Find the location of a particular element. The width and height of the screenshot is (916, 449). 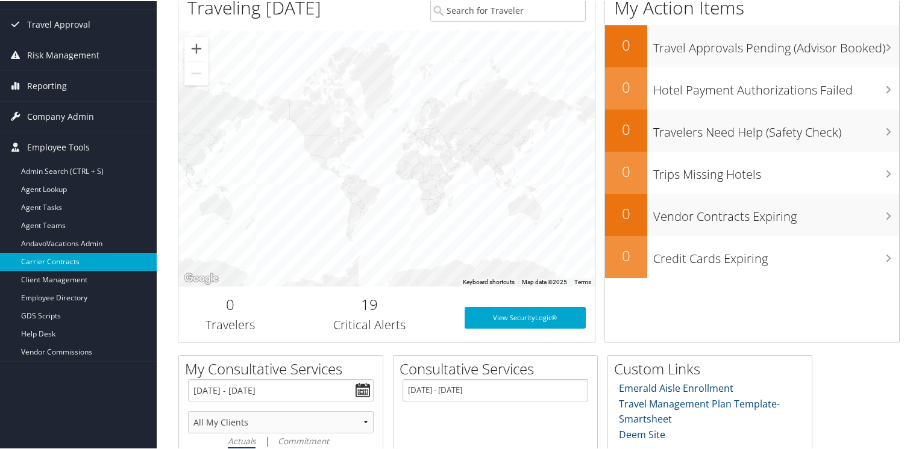

h3: Critical Alerts is located at coordinates (369, 324).